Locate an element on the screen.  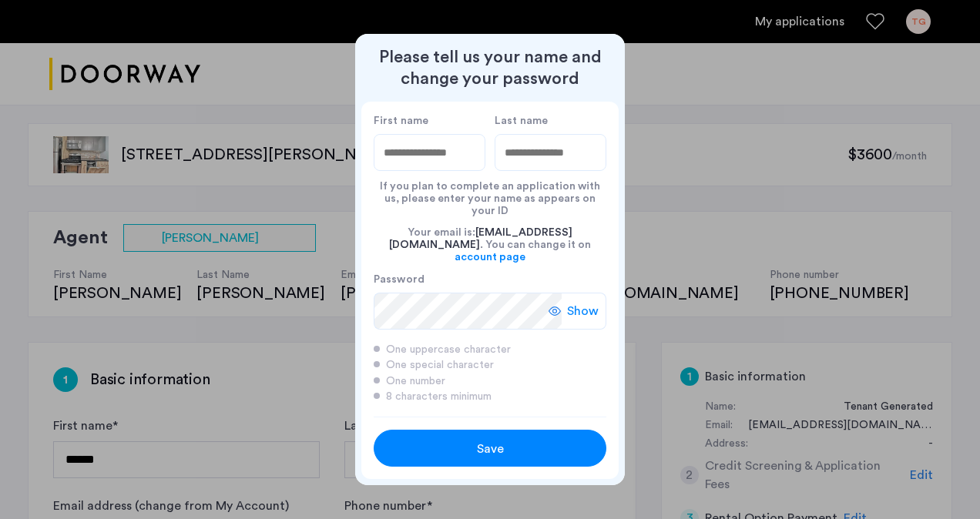
span: Show is located at coordinates (582, 311).